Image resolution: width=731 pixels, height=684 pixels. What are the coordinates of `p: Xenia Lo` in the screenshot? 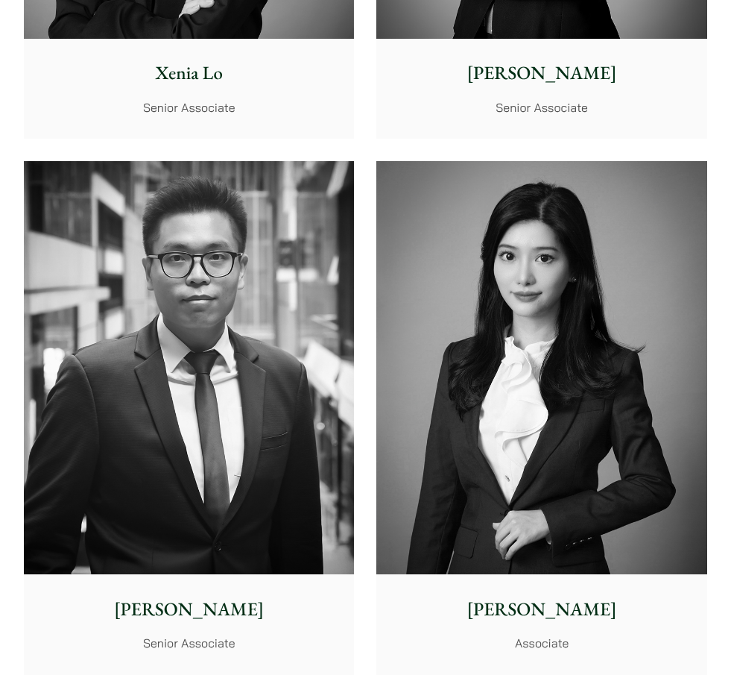 It's located at (189, 73).